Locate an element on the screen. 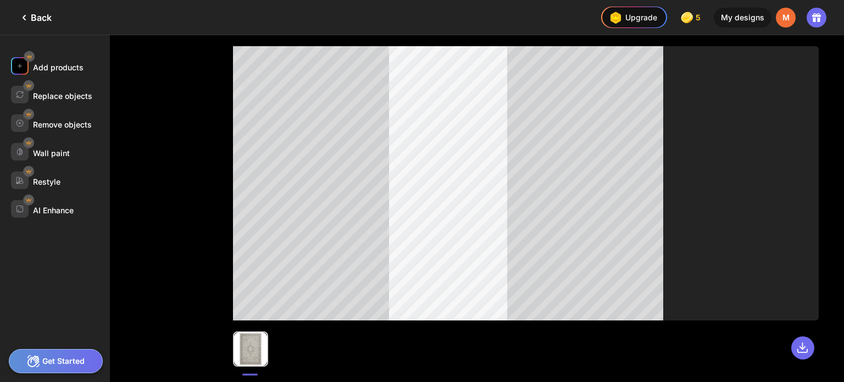 This screenshot has height=382, width=844. div: Replace objects is located at coordinates (63, 96).